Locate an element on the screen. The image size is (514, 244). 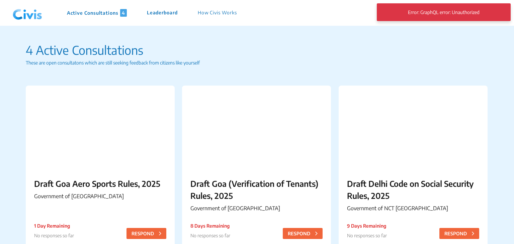
p: Draft Delhi Code on Social Security Rules, 2025 is located at coordinates (413, 190).